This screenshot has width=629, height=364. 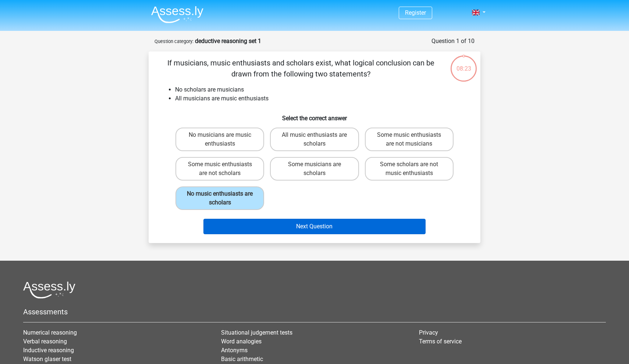 What do you see at coordinates (45, 341) in the screenshot?
I see `a: Verbal reasoning` at bounding box center [45, 341].